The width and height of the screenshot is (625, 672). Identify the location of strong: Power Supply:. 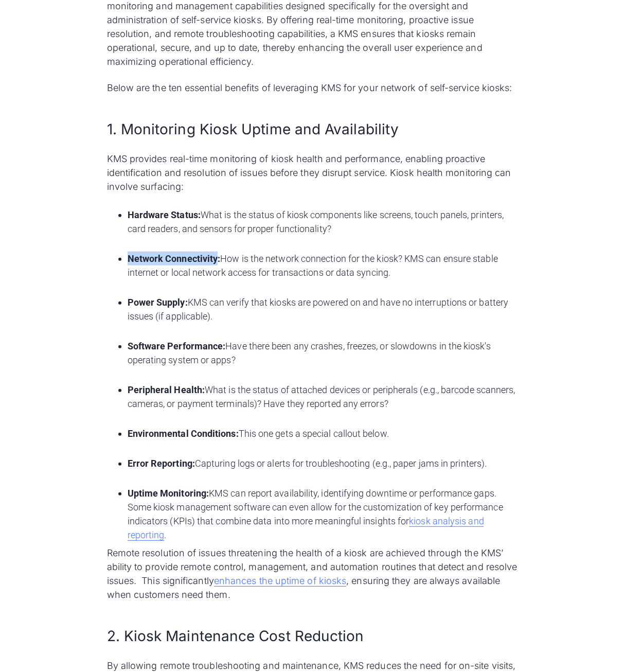
(157, 302).